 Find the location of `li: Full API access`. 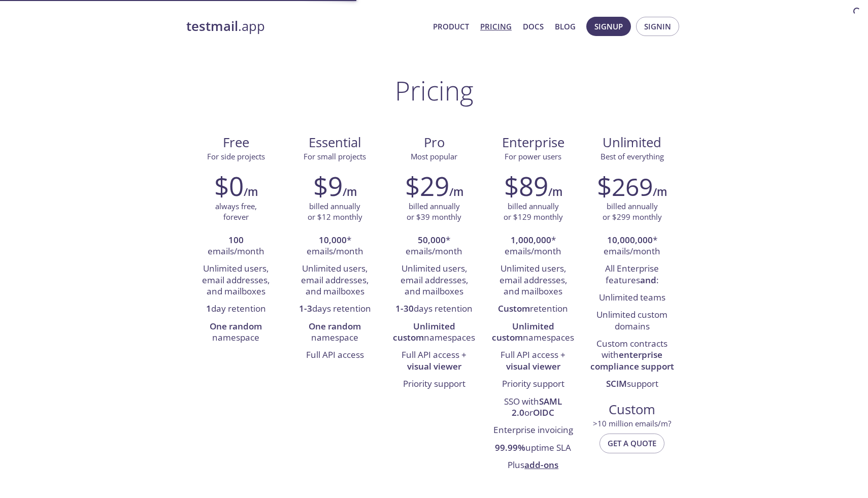

li: Full API access is located at coordinates (334, 355).